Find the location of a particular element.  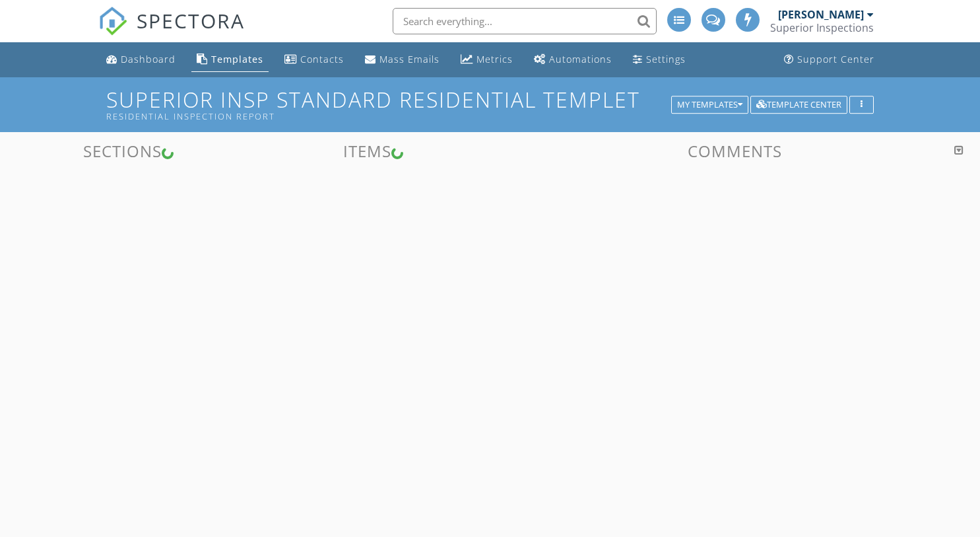

h3: Comments is located at coordinates (736, 150).